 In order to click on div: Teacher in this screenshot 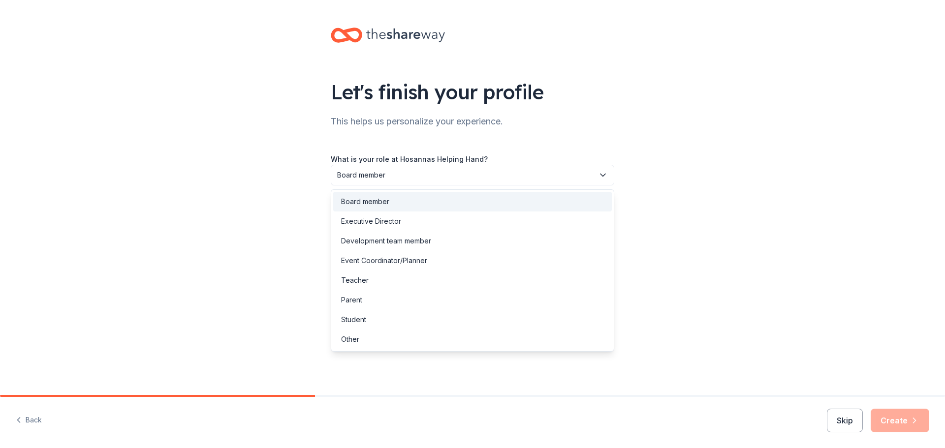, I will do `click(355, 280)`.